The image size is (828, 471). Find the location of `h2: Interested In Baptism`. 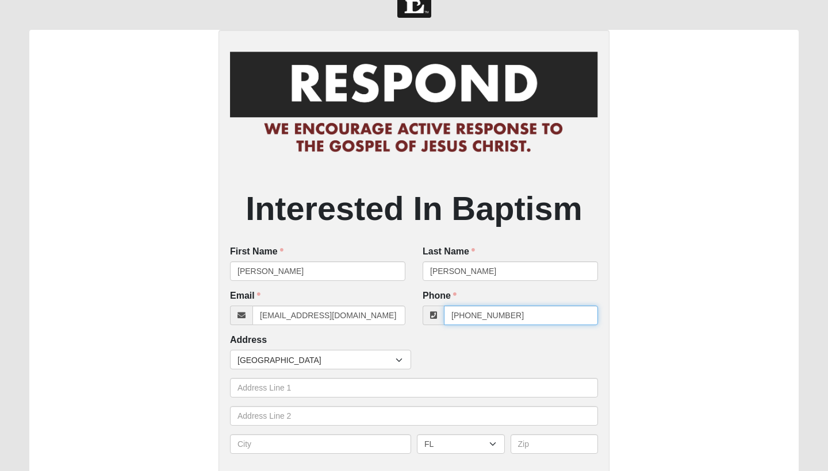

h2: Interested In Baptism is located at coordinates (414, 209).